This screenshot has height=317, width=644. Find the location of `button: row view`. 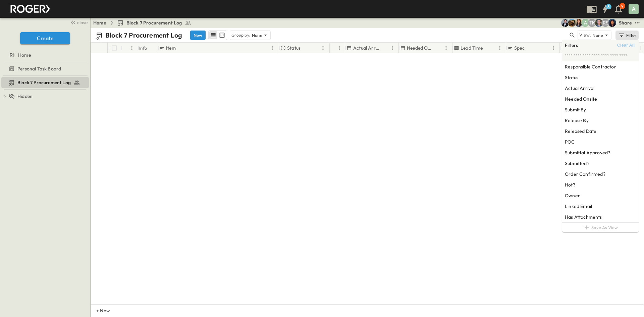

button: row view is located at coordinates (214, 35).